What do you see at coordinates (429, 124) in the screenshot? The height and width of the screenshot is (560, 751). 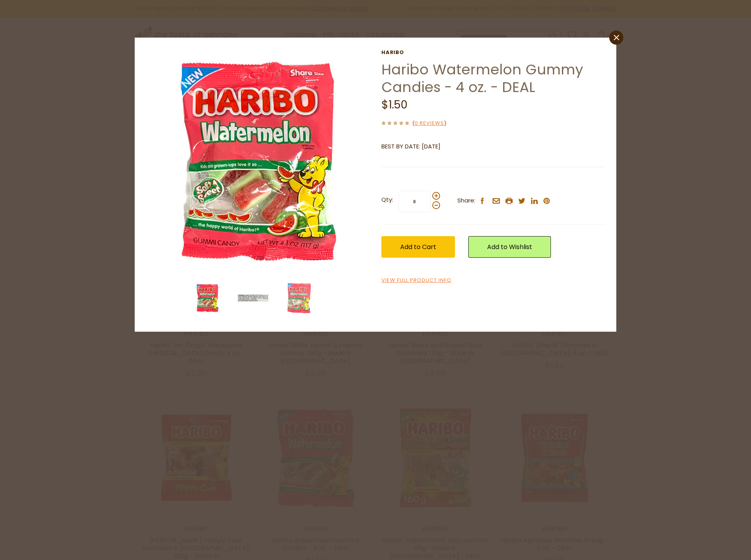 I see `a: 0 Reviews` at bounding box center [429, 124].